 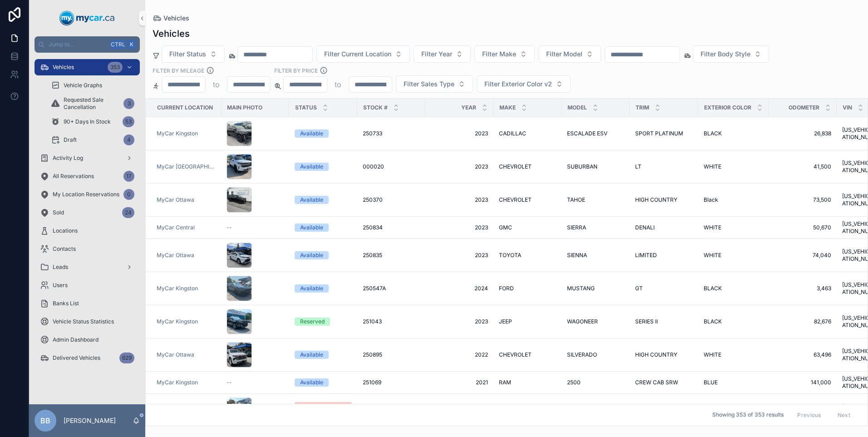 I want to click on a: 251069, so click(x=392, y=383).